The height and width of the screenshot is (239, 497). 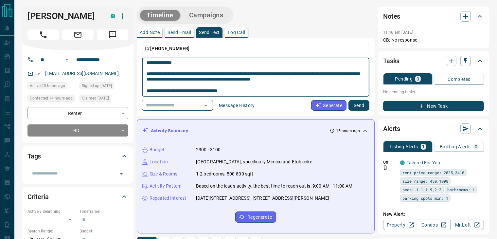 I want to click on p: Activity Summary, so click(x=169, y=130).